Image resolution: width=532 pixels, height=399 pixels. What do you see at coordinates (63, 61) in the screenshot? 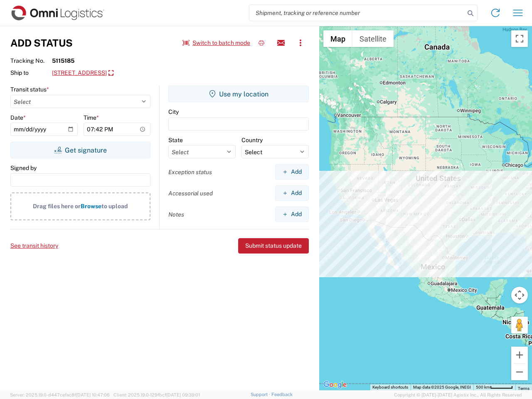
I see `strong: 5115185` at bounding box center [63, 61].